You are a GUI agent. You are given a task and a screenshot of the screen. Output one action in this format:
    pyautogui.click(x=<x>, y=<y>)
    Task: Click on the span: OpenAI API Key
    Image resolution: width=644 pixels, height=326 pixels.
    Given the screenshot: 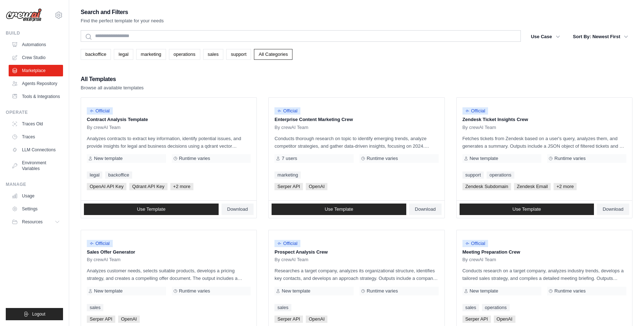 What is the action you would take?
    pyautogui.click(x=107, y=187)
    